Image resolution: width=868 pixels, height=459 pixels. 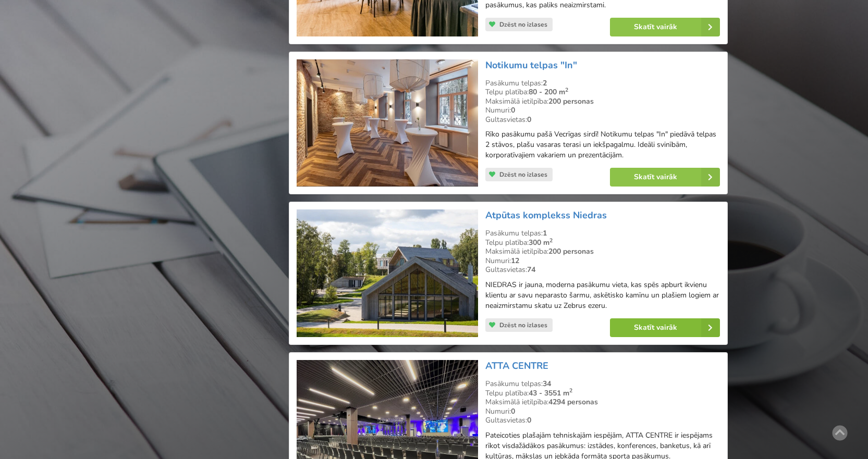 What do you see at coordinates (515, 261) in the screenshot?
I see `strong: 12` at bounding box center [515, 261].